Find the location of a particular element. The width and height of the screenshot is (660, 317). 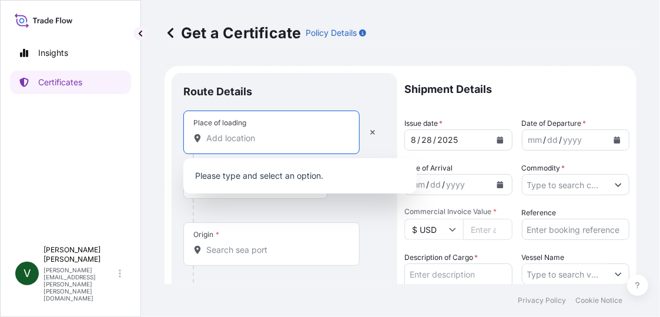

div: Place of loading is located at coordinates (220, 123).